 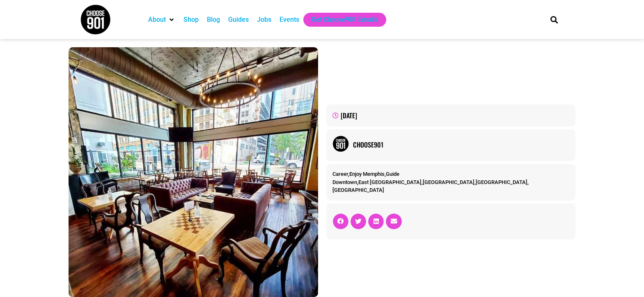 I want to click on div: Shop, so click(x=191, y=20).